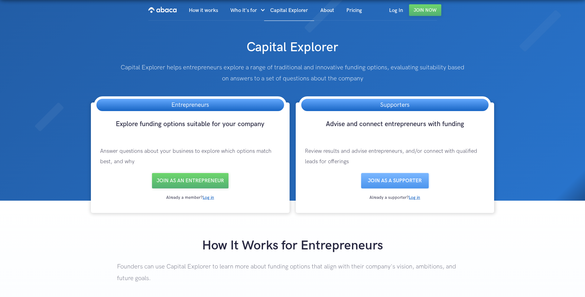 This screenshot has width=585, height=297. Describe the element at coordinates (190, 105) in the screenshot. I see `h3: Entrepreneurs` at that location.